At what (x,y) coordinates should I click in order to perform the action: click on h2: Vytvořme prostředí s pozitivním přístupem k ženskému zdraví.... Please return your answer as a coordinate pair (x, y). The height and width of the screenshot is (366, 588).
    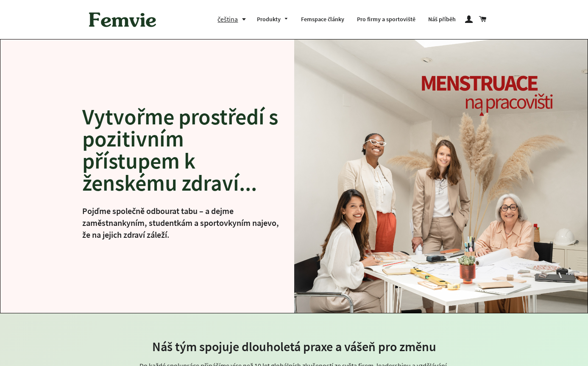
    Looking at the image, I should click on (182, 150).